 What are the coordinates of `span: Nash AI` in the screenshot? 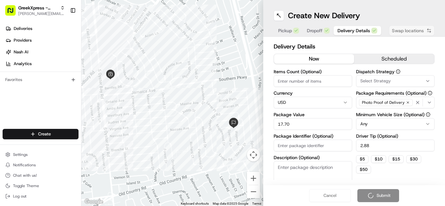 It's located at (21, 52).